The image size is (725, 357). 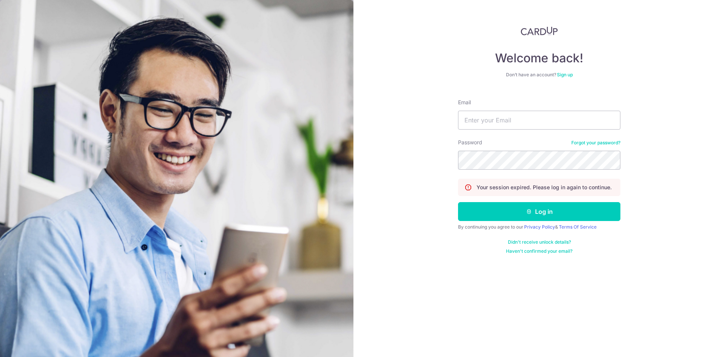 I want to click on a: Haven't confirmed your email?, so click(x=540, y=251).